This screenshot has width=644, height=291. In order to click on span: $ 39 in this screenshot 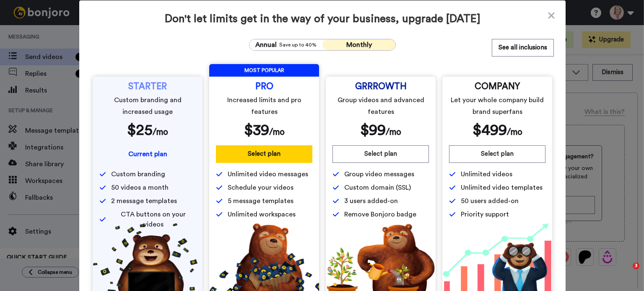, I will do `click(257, 130)`.